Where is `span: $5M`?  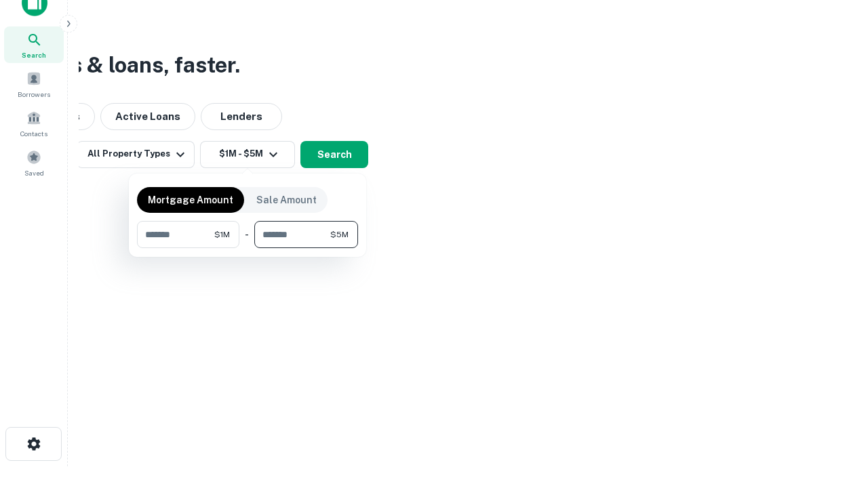
span: $5M is located at coordinates (339, 235).